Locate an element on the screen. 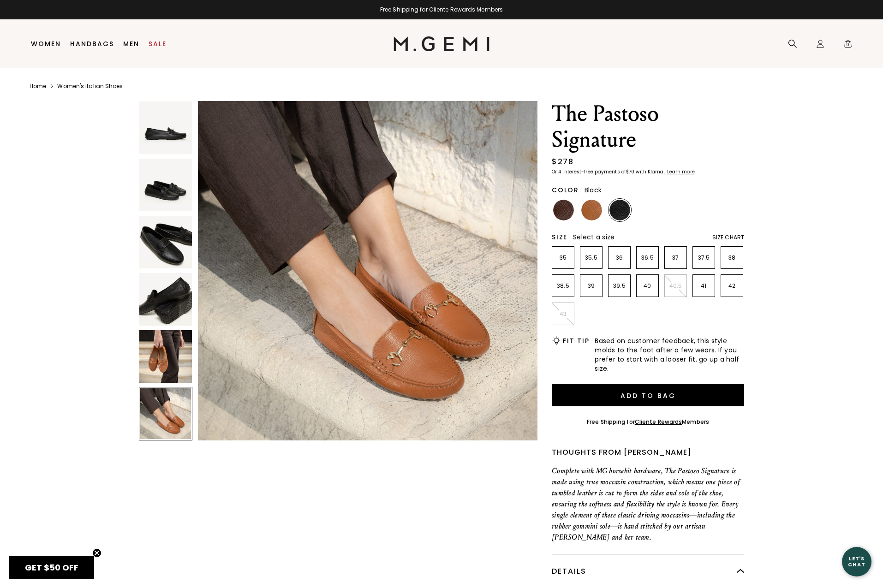 Image resolution: width=883 pixels, height=588 pixels. span: Based on customer feedback, this style molds to the foot after a few wears. If you prefer to star... is located at coordinates (670, 355).